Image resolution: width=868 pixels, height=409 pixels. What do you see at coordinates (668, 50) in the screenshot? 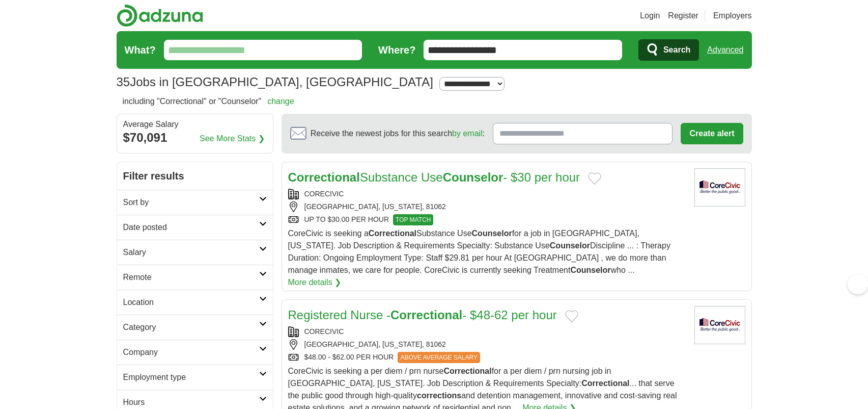
I see `button: Search` at bounding box center [668, 50].